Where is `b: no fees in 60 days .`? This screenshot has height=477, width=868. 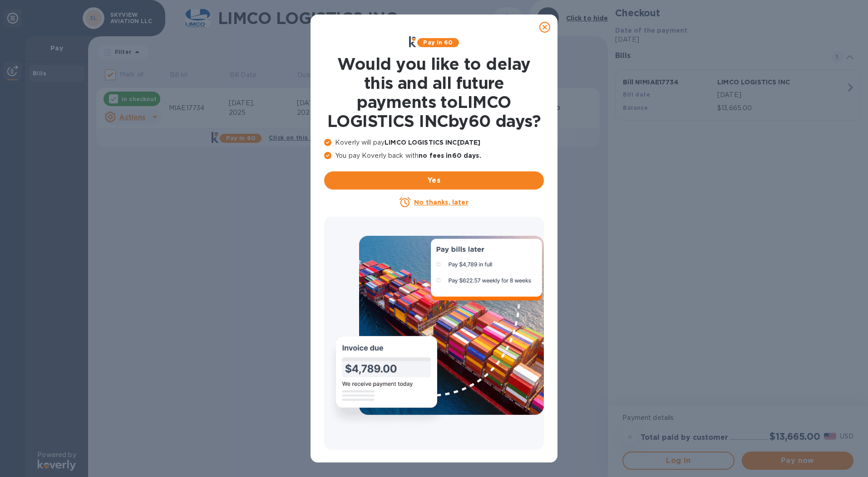 b: no fees in 60 days . is located at coordinates (450, 156).